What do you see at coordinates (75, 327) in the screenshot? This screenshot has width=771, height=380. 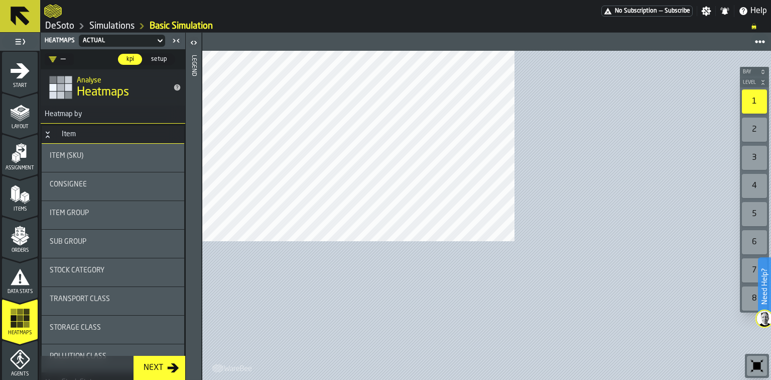 I see `span: Storage Class` at bounding box center [75, 327].